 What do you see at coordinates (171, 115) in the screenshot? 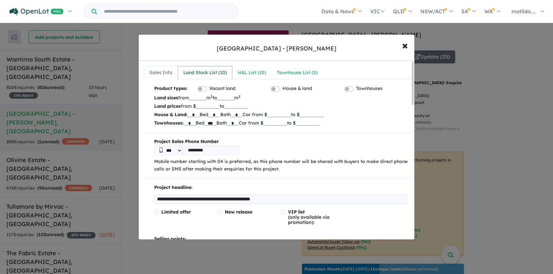
I see `b: House & Land:` at bounding box center [171, 115].